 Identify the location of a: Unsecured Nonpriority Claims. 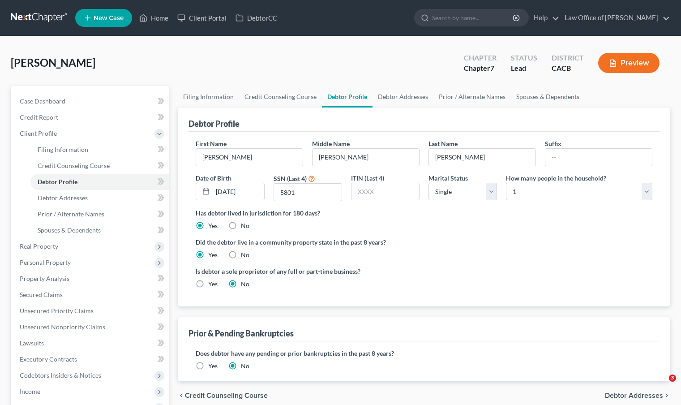
(91, 327).